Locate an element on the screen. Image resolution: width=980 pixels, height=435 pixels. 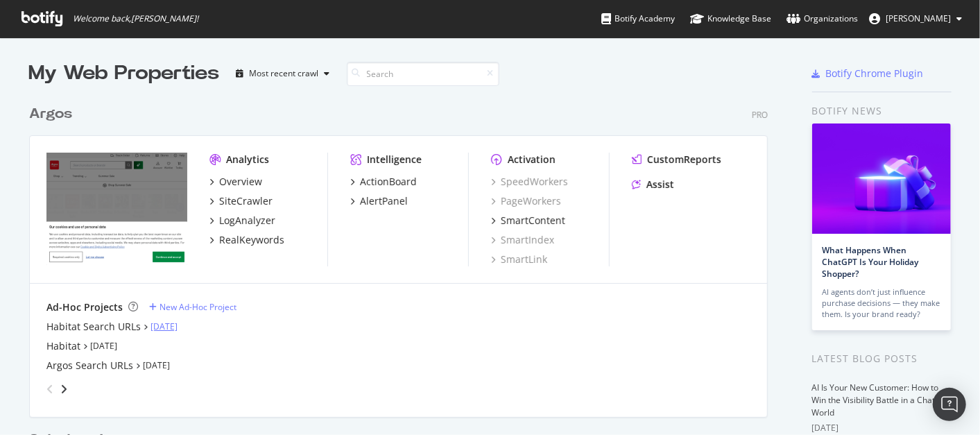
div: CustomReports is located at coordinates (684, 159).